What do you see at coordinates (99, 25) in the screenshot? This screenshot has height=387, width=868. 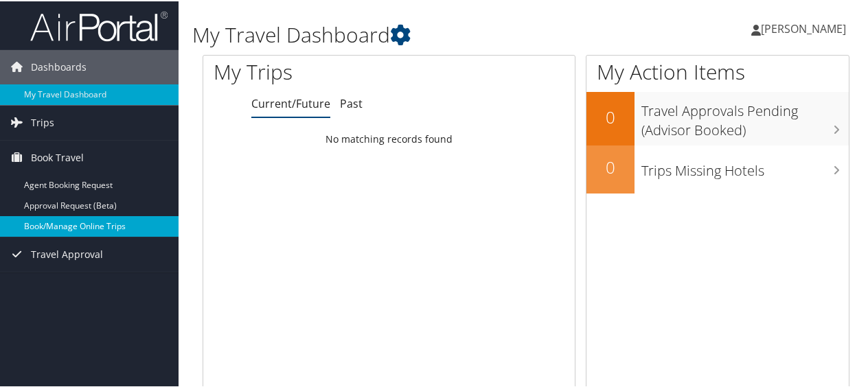 I see `img: airportal-logo.png` at bounding box center [99, 25].